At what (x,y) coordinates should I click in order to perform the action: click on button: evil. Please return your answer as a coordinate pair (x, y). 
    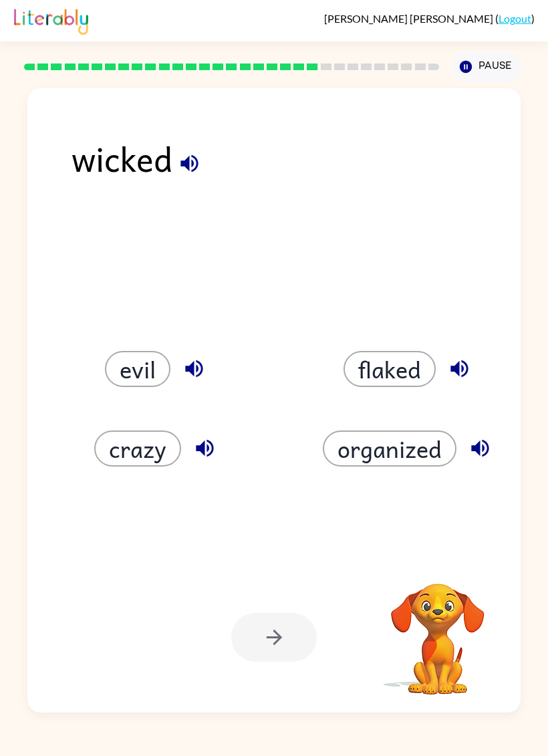
    Looking at the image, I should click on (138, 369).